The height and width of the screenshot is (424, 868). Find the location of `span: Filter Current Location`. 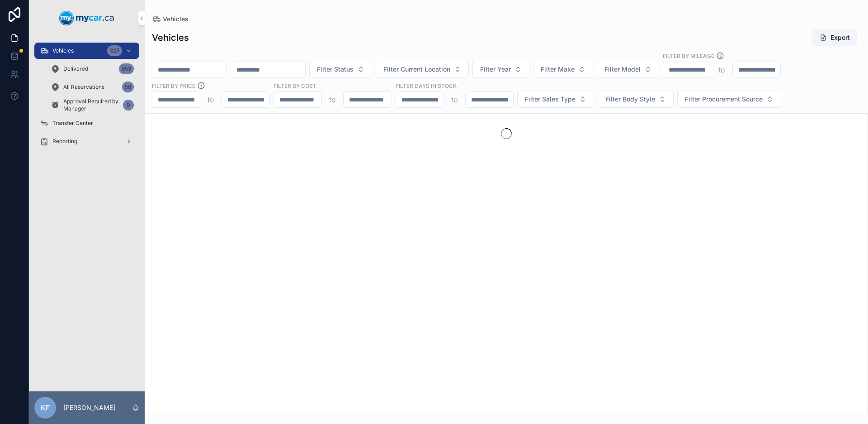

span: Filter Current Location is located at coordinates (417, 69).